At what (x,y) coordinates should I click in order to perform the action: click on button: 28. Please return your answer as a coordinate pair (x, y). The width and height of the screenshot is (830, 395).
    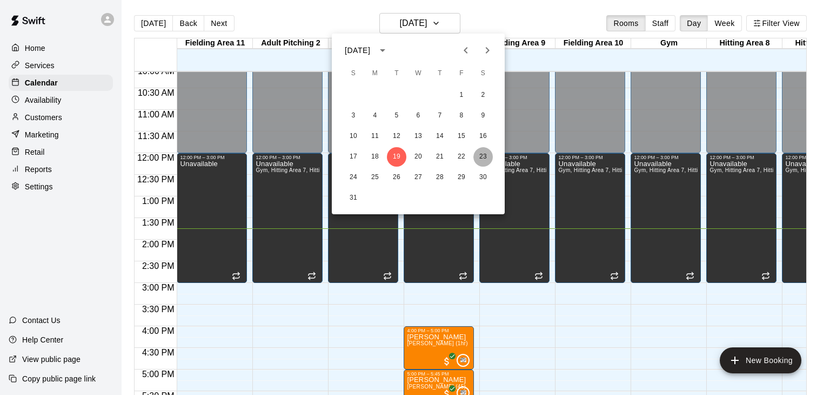
    Looking at the image, I should click on (440, 177).